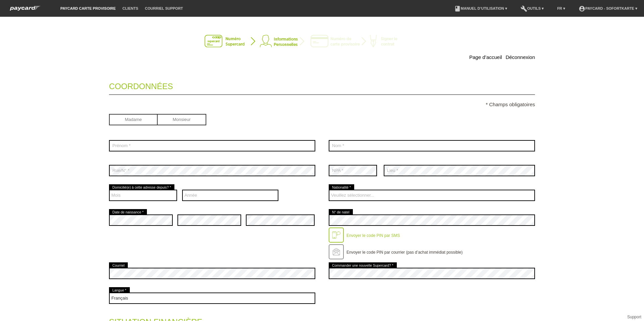 Image resolution: width=644 pixels, height=321 pixels. What do you see at coordinates (458, 9) in the screenshot?
I see `i: book` at bounding box center [458, 9].